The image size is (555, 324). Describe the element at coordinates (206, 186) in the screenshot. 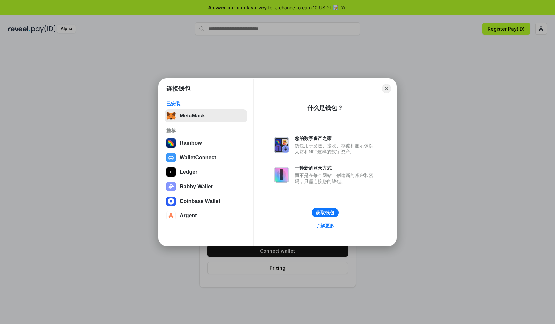

I see `button: Rabby Wallet` at that location.